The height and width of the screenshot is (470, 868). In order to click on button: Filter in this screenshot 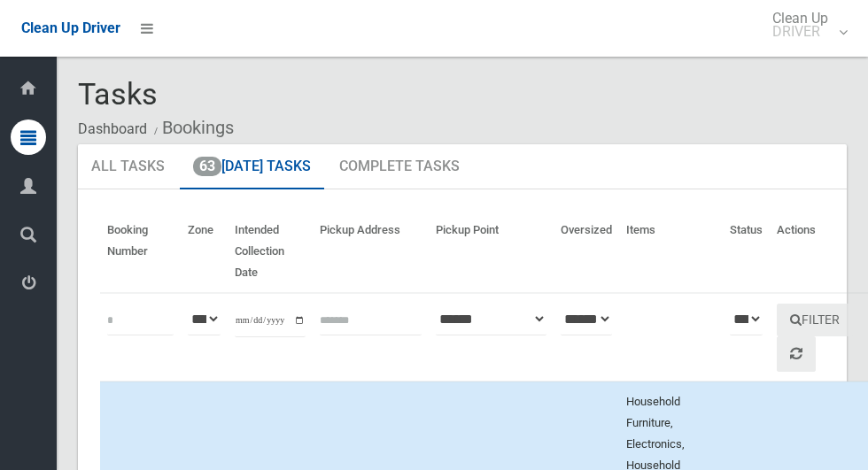, I will do `click(815, 320)`.